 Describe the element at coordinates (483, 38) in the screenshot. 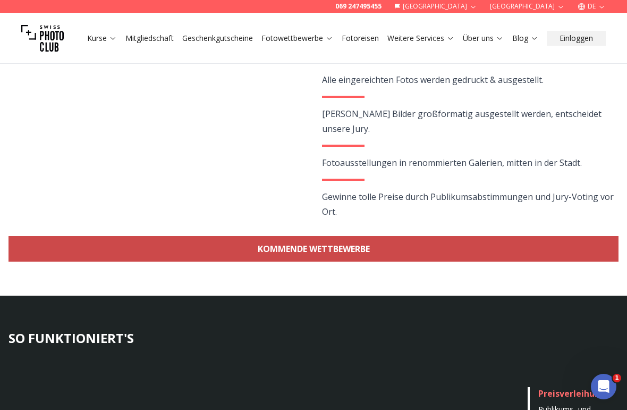

I see `button: Über uns` at that location.